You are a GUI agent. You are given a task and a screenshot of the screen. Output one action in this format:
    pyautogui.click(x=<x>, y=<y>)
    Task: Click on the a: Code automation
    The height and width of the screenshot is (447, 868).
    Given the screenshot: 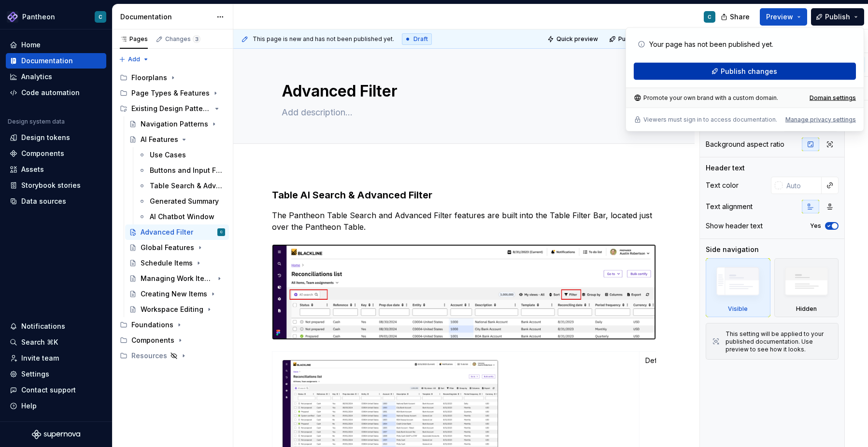 What is the action you would take?
    pyautogui.click(x=56, y=92)
    